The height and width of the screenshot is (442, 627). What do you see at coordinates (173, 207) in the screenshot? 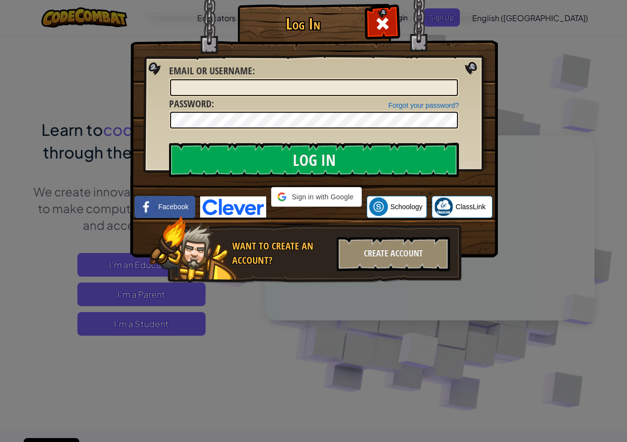
I see `span: Facebook` at bounding box center [173, 207].